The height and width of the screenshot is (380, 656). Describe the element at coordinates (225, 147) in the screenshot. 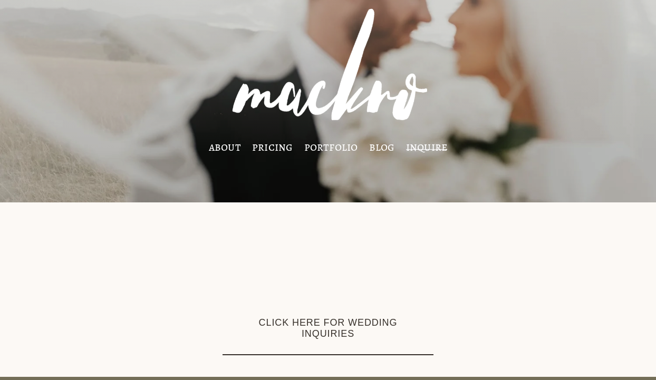

I see `a: about` at that location.